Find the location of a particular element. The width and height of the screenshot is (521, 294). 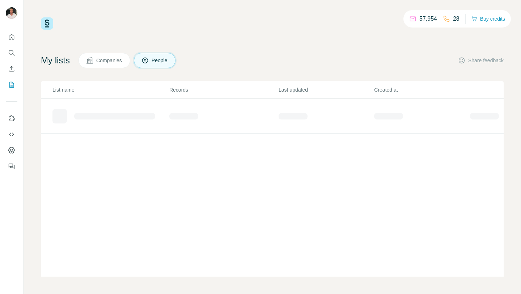

button: Use Surfe API is located at coordinates (12, 134).